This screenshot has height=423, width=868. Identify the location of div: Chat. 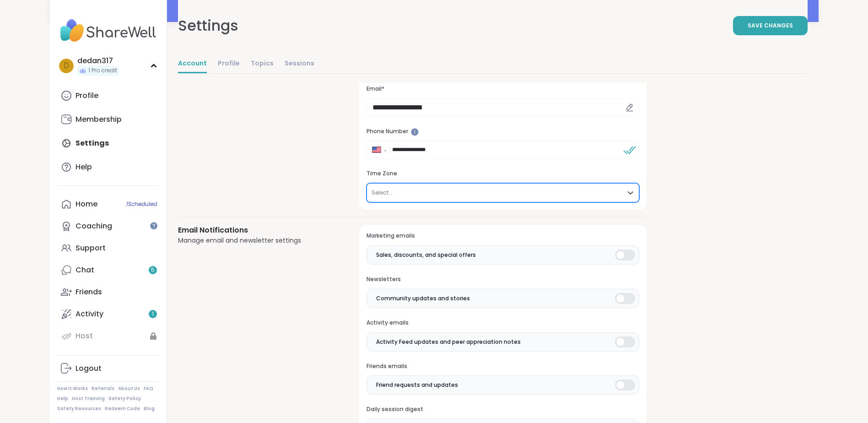
(85, 270).